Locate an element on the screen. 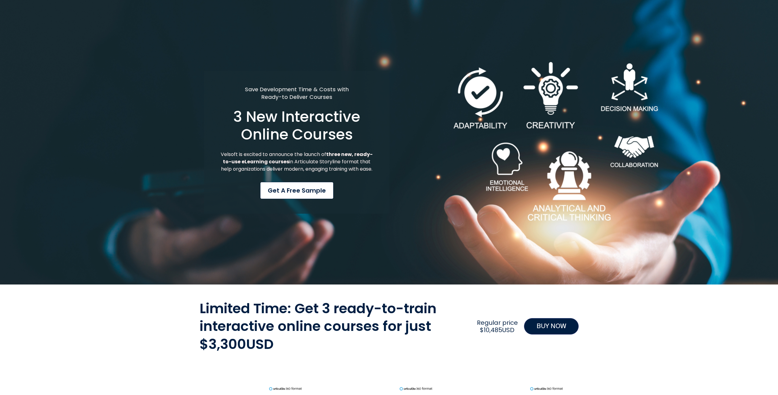 This screenshot has height=395, width=778. span: Get a Free Sample is located at coordinates (297, 191).